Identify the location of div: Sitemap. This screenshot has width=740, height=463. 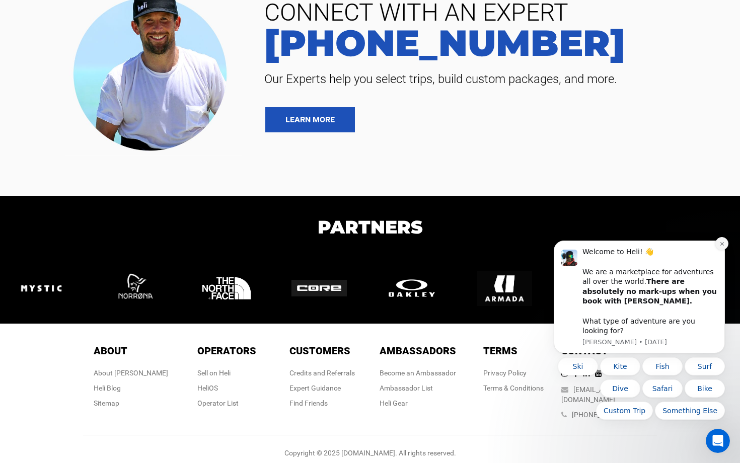
(131, 403).